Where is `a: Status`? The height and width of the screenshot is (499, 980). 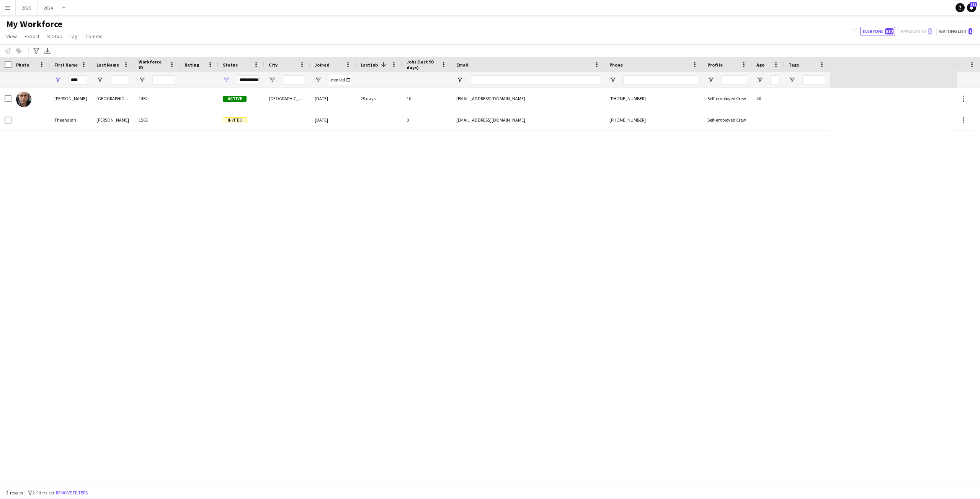 a: Status is located at coordinates (54, 36).